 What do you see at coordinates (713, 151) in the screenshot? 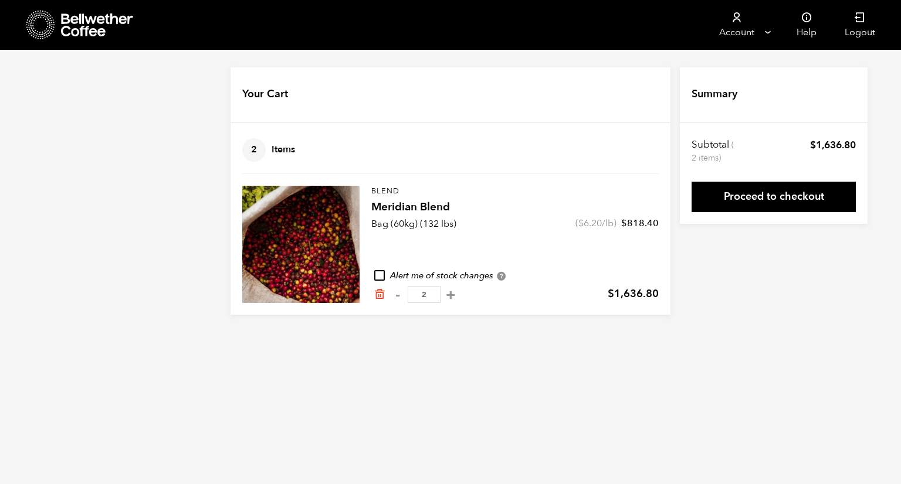
I see `th: Subtotal` at bounding box center [713, 151].